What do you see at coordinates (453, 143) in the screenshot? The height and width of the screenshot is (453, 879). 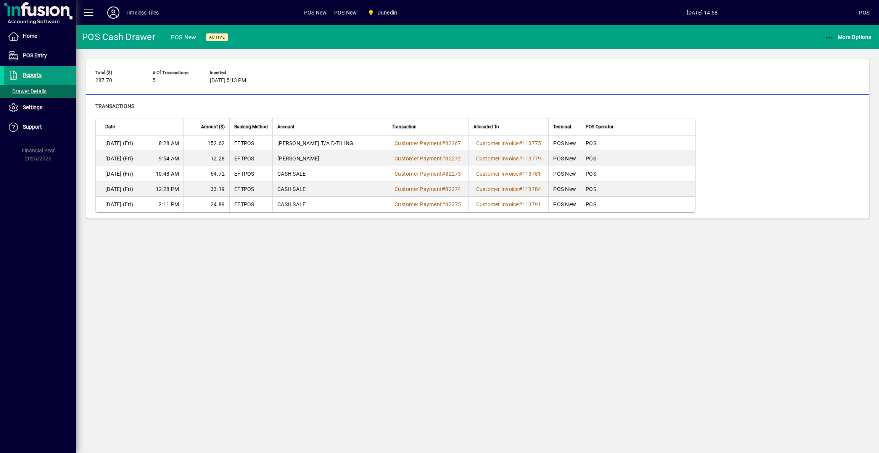 I see `span: 82267` at bounding box center [453, 143].